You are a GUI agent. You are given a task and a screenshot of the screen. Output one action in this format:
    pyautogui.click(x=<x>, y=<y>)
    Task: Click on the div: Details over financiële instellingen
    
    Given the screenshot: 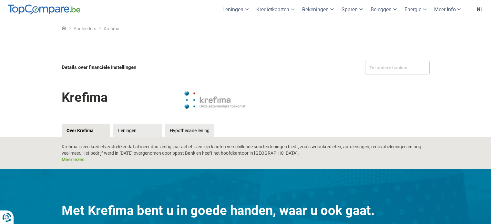 What is the action you would take?
    pyautogui.click(x=153, y=67)
    